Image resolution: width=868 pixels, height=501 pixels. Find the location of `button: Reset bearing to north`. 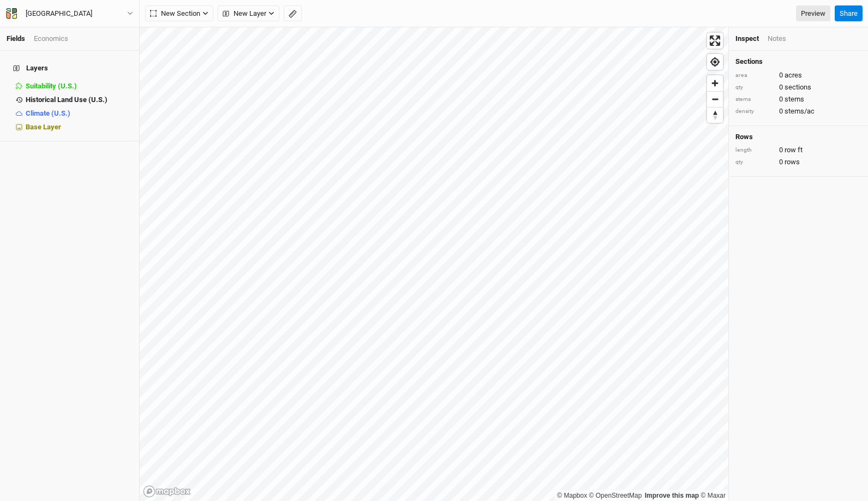

button: Reset bearing to north is located at coordinates (715, 115).